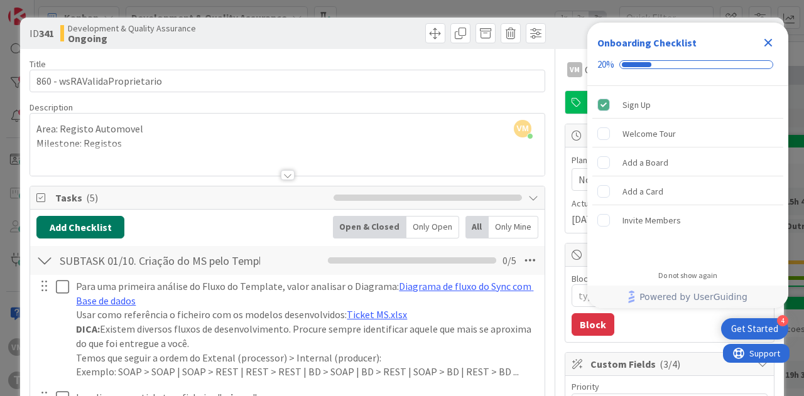  What do you see at coordinates (643, 192) in the screenshot?
I see `div: Add a Card` at bounding box center [643, 192].